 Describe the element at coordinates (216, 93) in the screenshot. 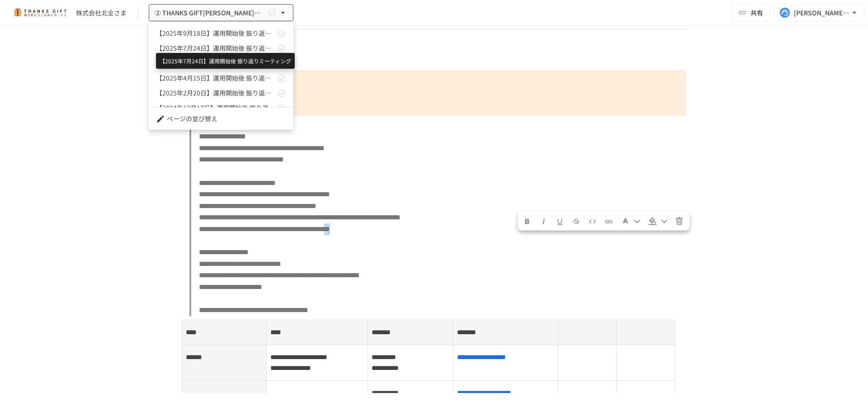

I see `span: 【2025年2月20日】運用開始後 振り返りミーティング` at that location.